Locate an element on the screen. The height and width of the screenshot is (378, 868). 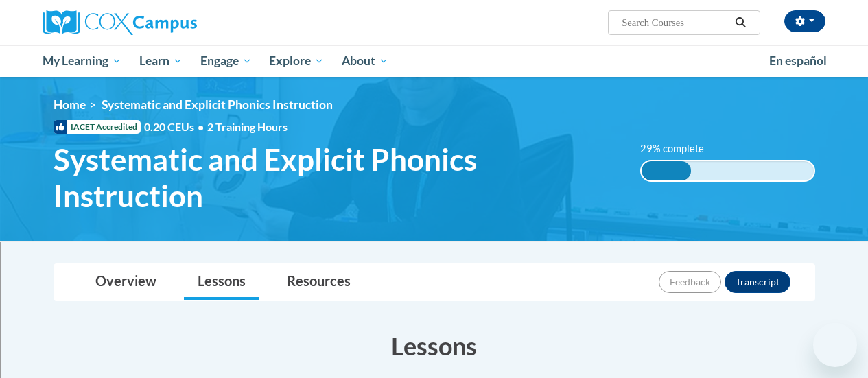
span: Learn is located at coordinates (160, 61).